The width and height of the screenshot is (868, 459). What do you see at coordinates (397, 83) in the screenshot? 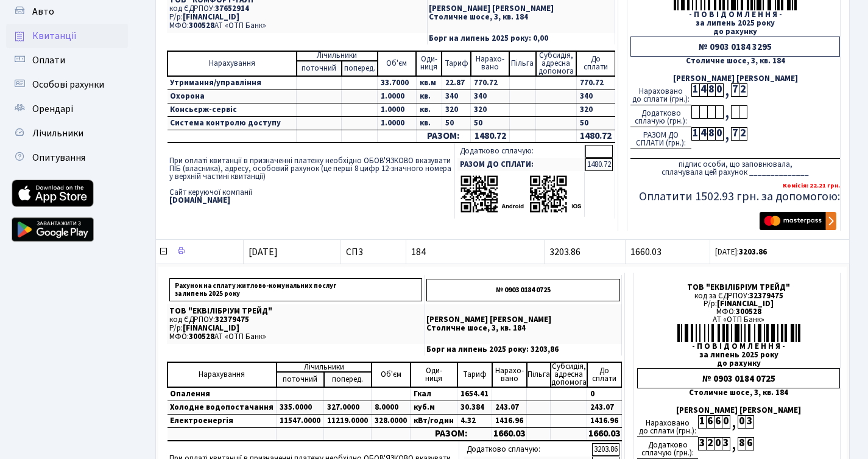
I see `td: 33.7000` at bounding box center [397, 83].